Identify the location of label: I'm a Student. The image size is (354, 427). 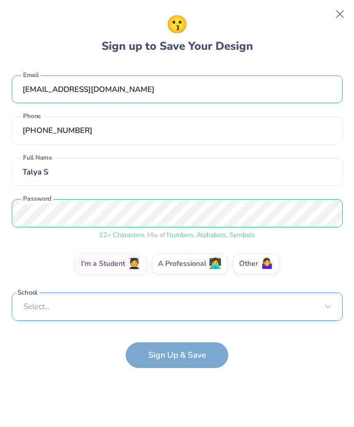
(111, 264).